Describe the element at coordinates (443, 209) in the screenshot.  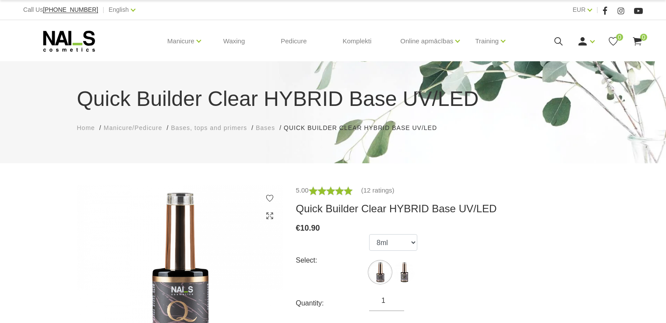
I see `h3: Quick Builder Clear HYBRID Base UV/LED` at that location.